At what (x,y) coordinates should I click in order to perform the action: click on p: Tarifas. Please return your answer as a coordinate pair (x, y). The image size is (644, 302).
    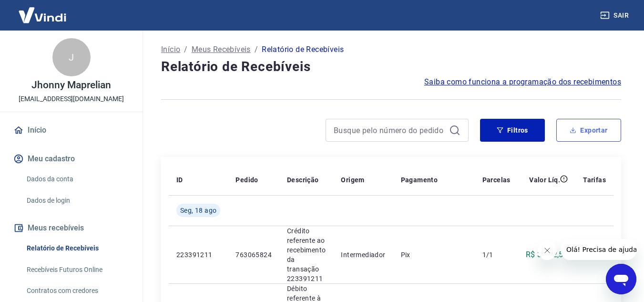
    Looking at the image, I should click on (595, 179).